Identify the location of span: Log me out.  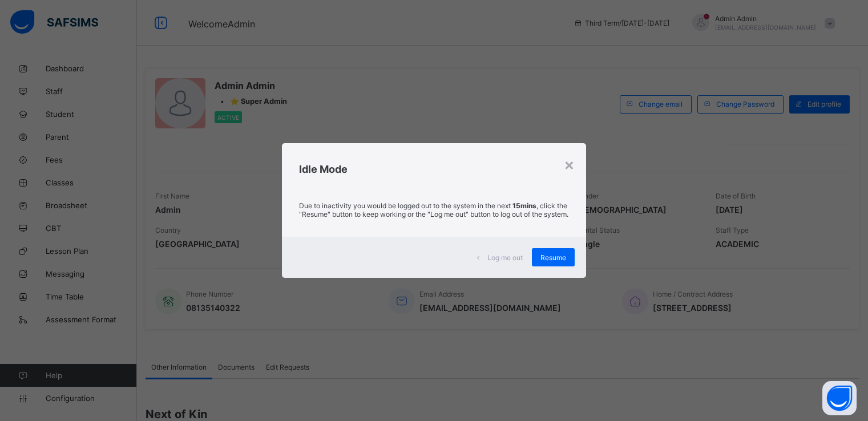
(505, 257).